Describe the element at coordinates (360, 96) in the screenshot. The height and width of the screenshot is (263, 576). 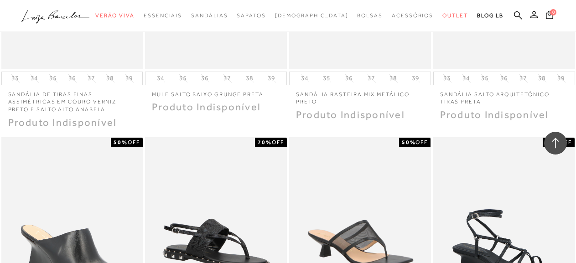
I see `a: SANDÁLIA RASTEIRA MIX METÁLICO PRETO` at that location.